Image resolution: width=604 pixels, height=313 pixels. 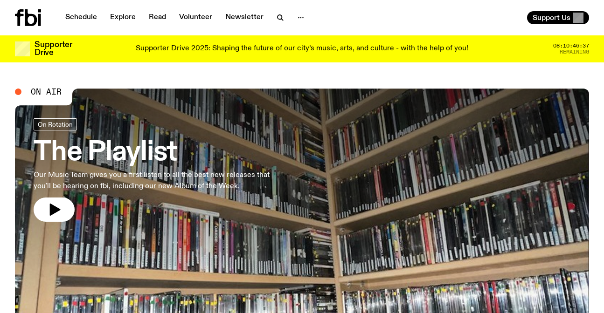 What do you see at coordinates (558, 18) in the screenshot?
I see `button: Support Us` at bounding box center [558, 18].